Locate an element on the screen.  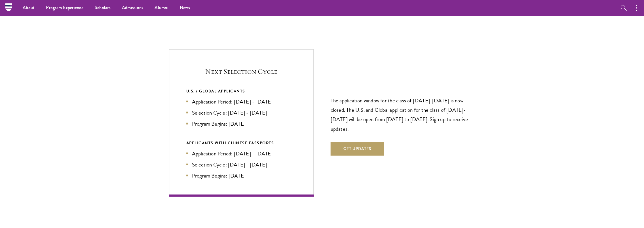
h5: Next Selection Cycle is located at coordinates (241, 72).